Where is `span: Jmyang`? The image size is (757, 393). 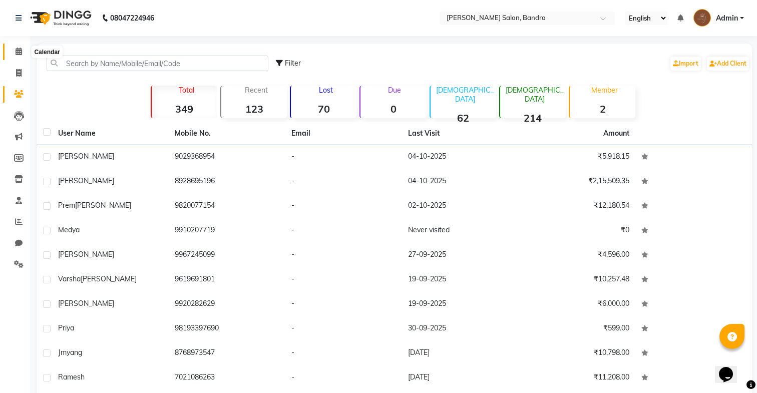
span: Jmyang is located at coordinates (70, 353).